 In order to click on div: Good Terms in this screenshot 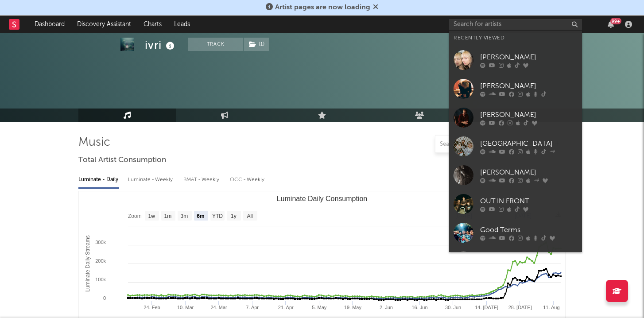, I will do `click(529, 230)`.